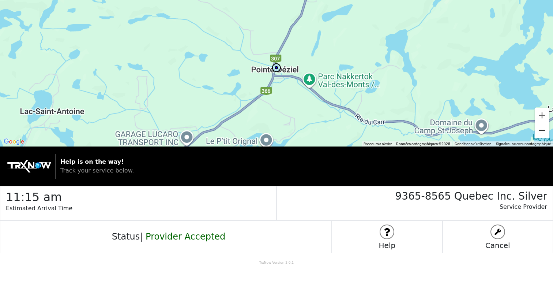 The height and width of the screenshot is (289, 553). What do you see at coordinates (97, 170) in the screenshot?
I see `span: Track your service below.` at bounding box center [97, 170].